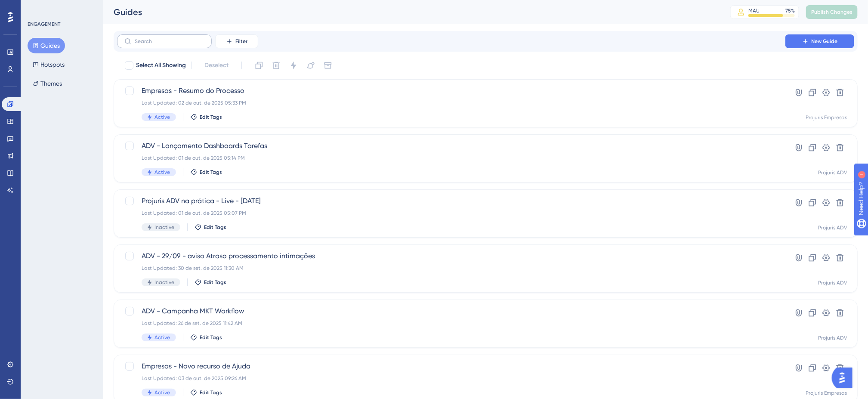 The image size is (868, 399). I want to click on div: Last Updated: 01 de out. de 2025 05:14 PM, so click(451, 158).